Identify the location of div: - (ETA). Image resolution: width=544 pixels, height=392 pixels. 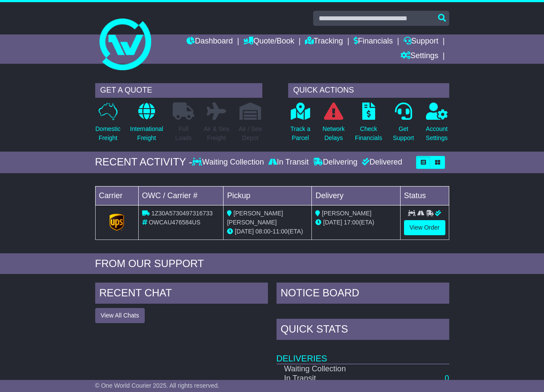
(267, 231).